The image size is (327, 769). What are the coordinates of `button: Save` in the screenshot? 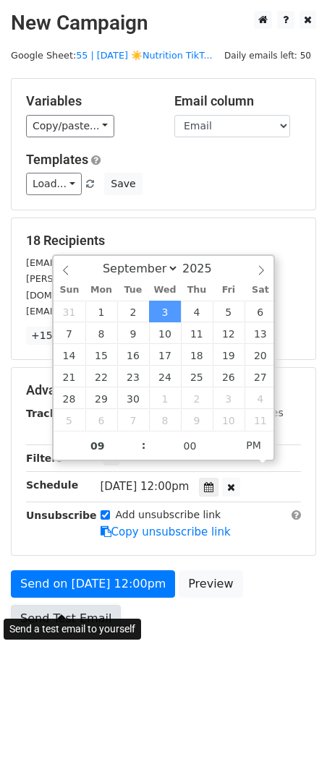 It's located at (123, 184).